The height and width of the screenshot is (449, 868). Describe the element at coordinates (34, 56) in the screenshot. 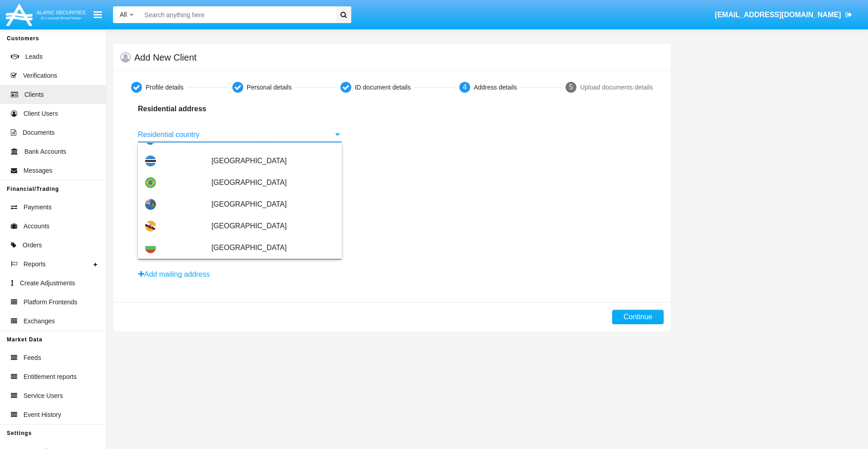

I see `span: Leads` at that location.